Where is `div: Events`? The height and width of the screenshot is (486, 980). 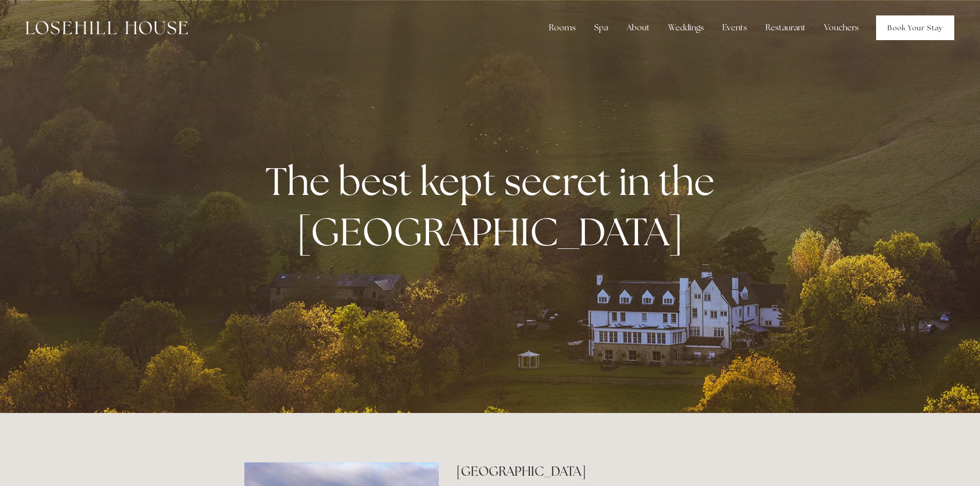 div: Events is located at coordinates (734, 28).